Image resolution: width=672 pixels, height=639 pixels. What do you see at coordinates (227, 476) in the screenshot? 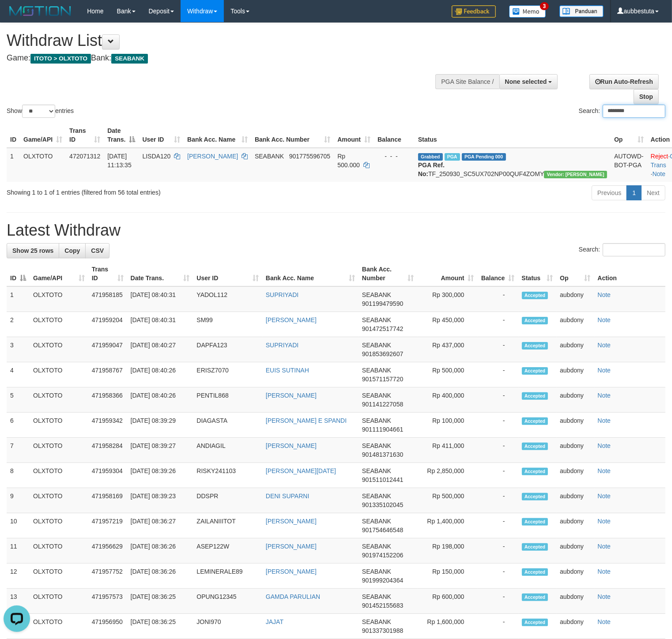
I see `td: RISKY241103` at bounding box center [227, 476].